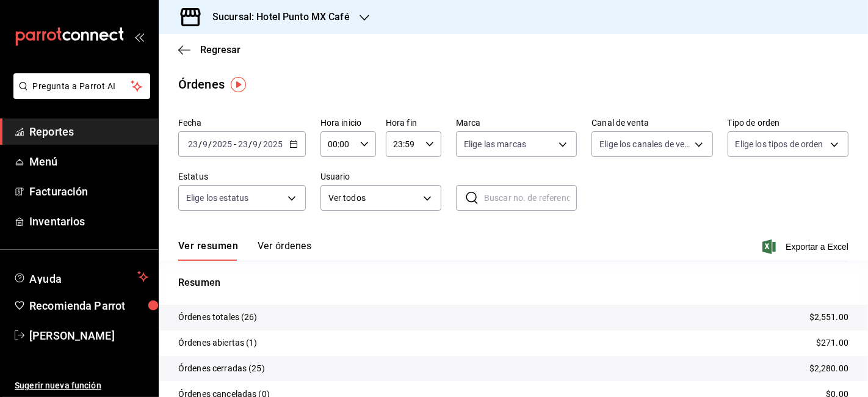 The height and width of the screenshot is (397, 868). What do you see at coordinates (807, 247) in the screenshot?
I see `span: Exportar a Excel` at bounding box center [807, 247].